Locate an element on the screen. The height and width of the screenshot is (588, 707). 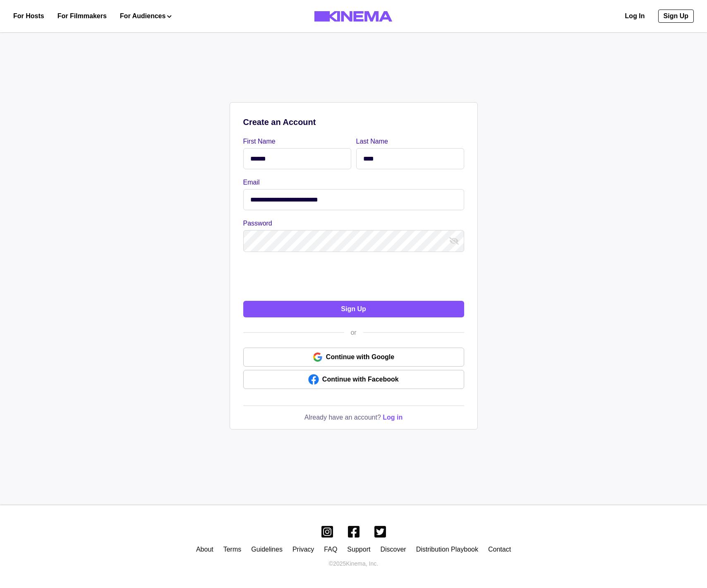
button: show password is located at coordinates (455, 241).